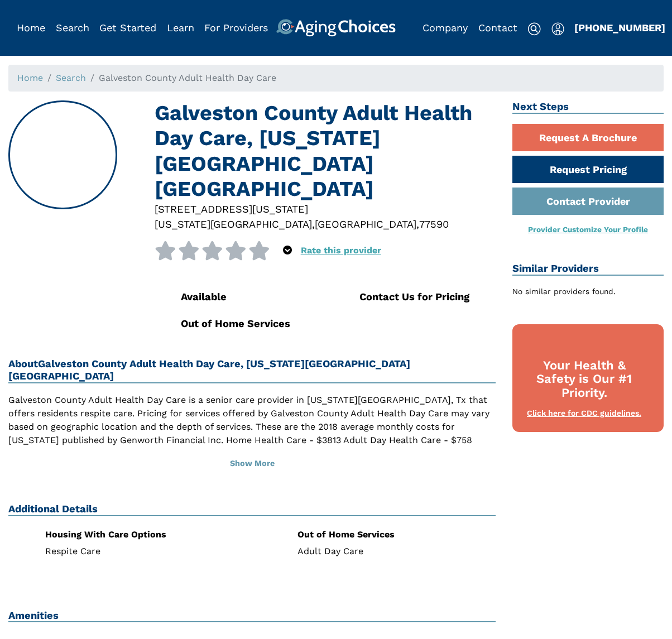 This screenshot has width=672, height=639. What do you see at coordinates (584, 380) in the screenshot?
I see `div: Your Health & Safety is Our #1 Priority.` at bounding box center [584, 380].